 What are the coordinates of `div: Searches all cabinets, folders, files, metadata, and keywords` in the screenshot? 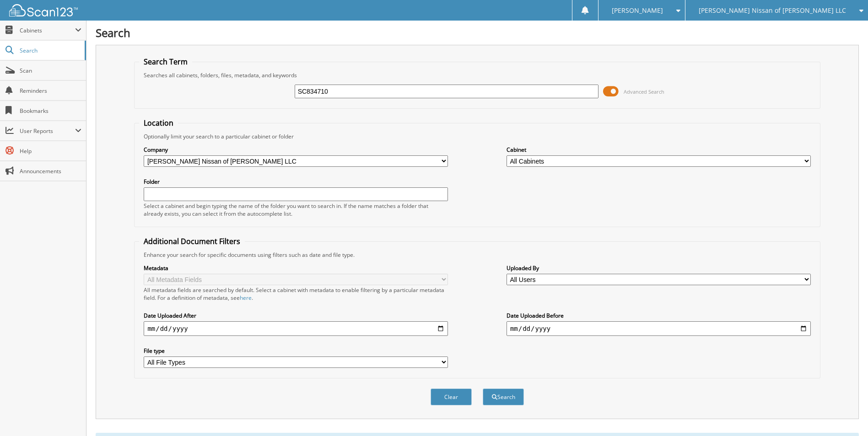 It's located at (477, 75).